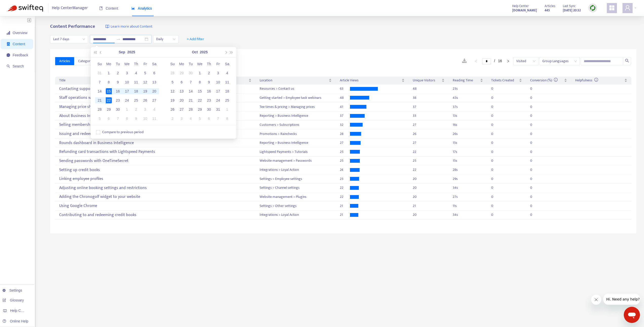  Describe the element at coordinates (109, 82) in the screenshot. I see `td: 2025-09-08` at that location.